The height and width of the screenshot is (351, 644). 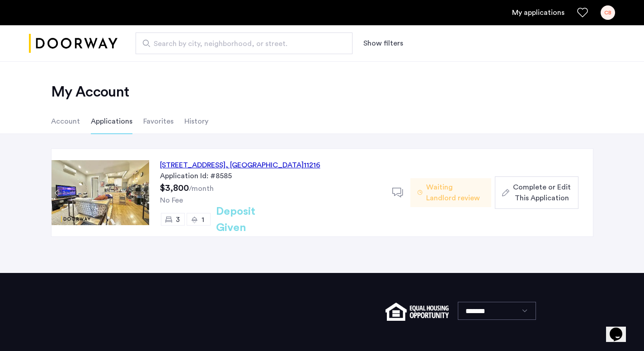 What do you see at coordinates (100, 193) in the screenshot?
I see `img: Apartment photo` at bounding box center [100, 193].